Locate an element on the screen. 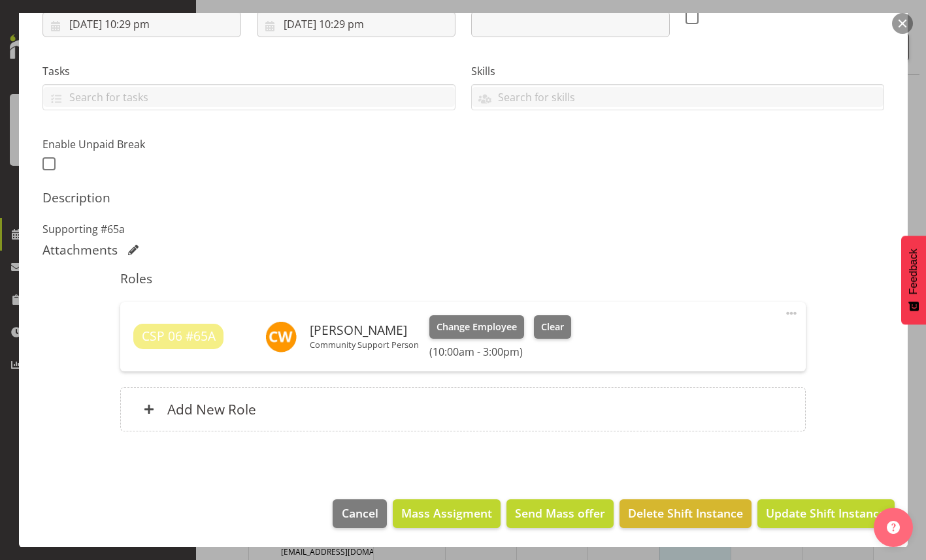 This screenshot has width=926, height=560. button: Delete Shift Instance is located at coordinates (685, 514).